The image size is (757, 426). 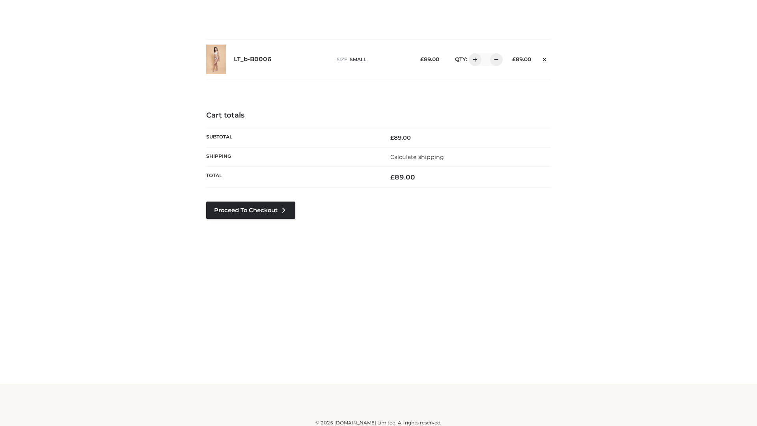 I want to click on a: LT_b-B0006, so click(x=253, y=59).